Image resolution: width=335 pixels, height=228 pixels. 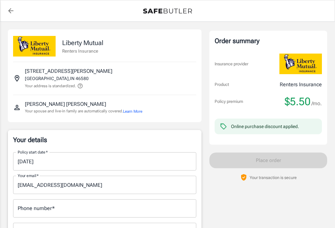 What do you see at coordinates (17, 108) in the screenshot?
I see `svg: Insured person` at bounding box center [17, 108].